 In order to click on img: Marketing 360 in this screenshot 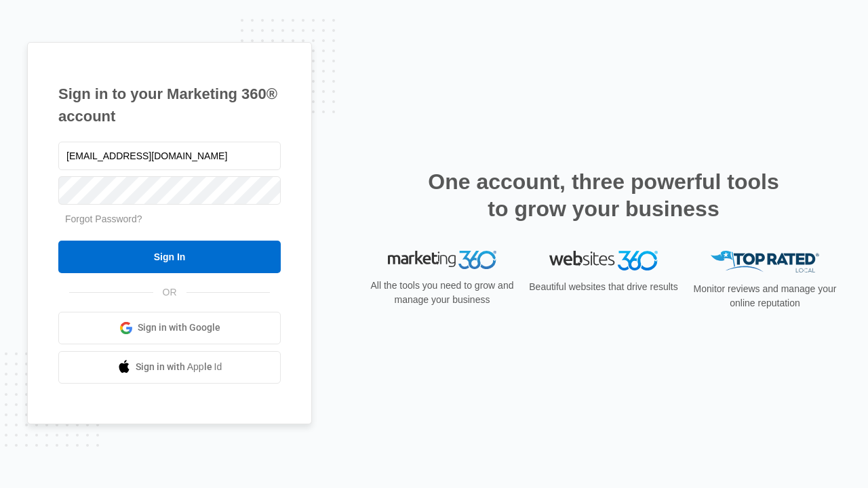, I will do `click(442, 260)`.